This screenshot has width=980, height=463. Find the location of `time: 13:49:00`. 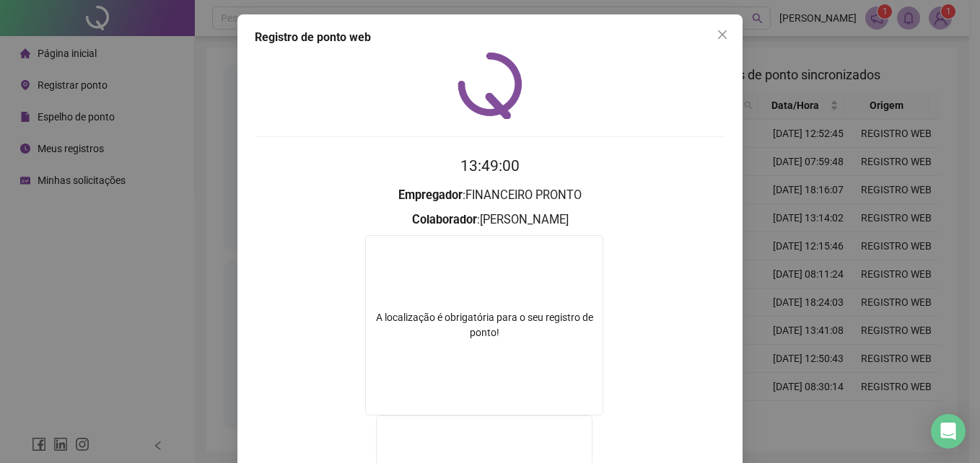

time: 13:49:00 is located at coordinates (490, 166).